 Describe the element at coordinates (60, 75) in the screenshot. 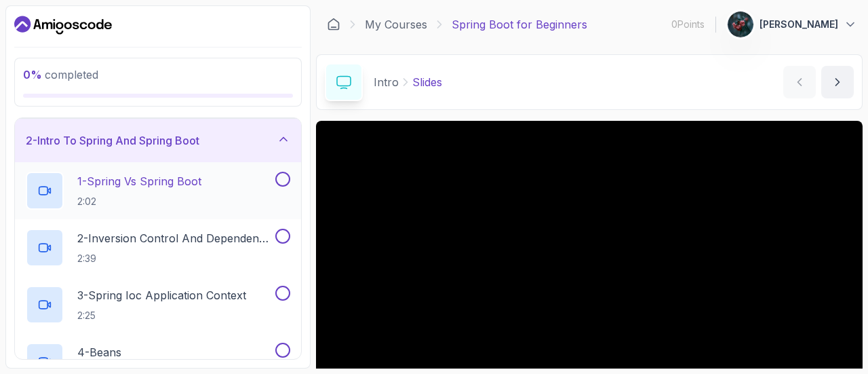

I see `span: completed` at that location.